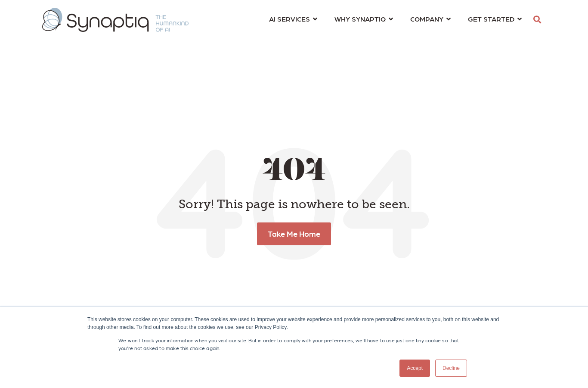 This screenshot has height=388, width=588. I want to click on a: synaptiq logo-2, so click(115, 20).